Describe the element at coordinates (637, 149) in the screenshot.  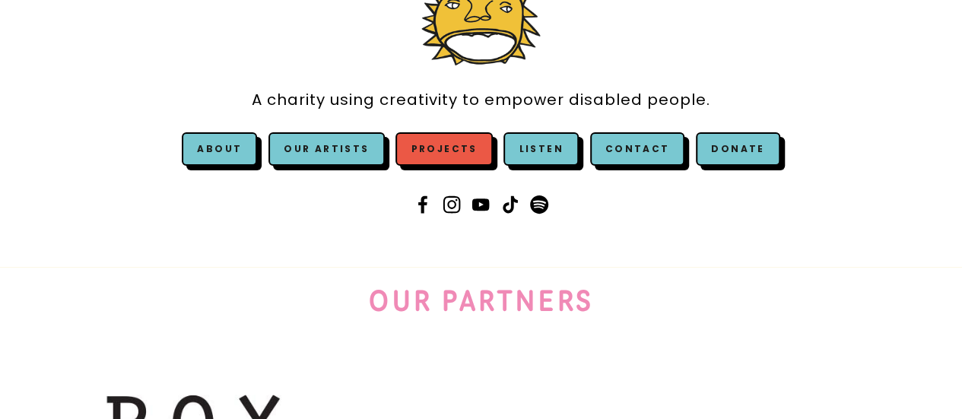
I see `a: Contact` at that location.